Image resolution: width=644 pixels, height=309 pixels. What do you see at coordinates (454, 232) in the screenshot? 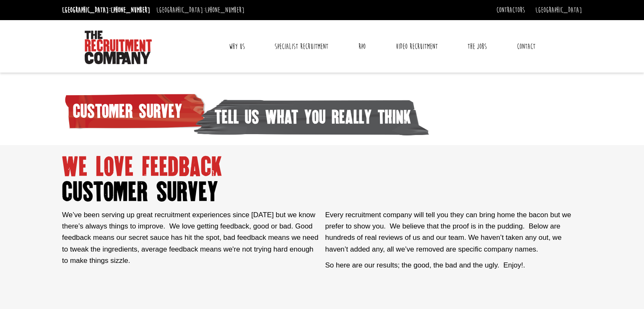
I see `p: Every recruitment company will tell you they can bring home the bacon but we prefer to show you. ...` at bounding box center [454, 232].